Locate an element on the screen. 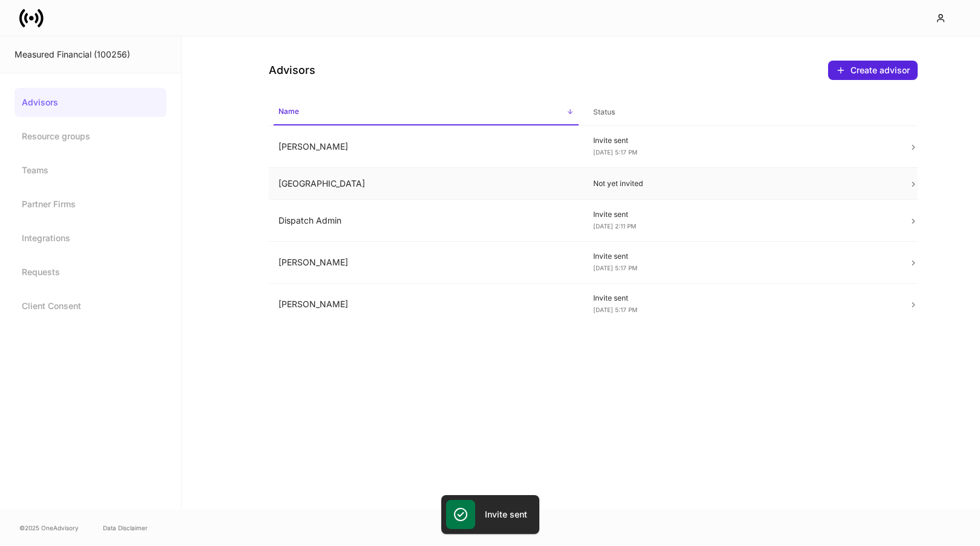 This screenshot has height=546, width=980. h4: Advisors is located at coordinates (292, 71).